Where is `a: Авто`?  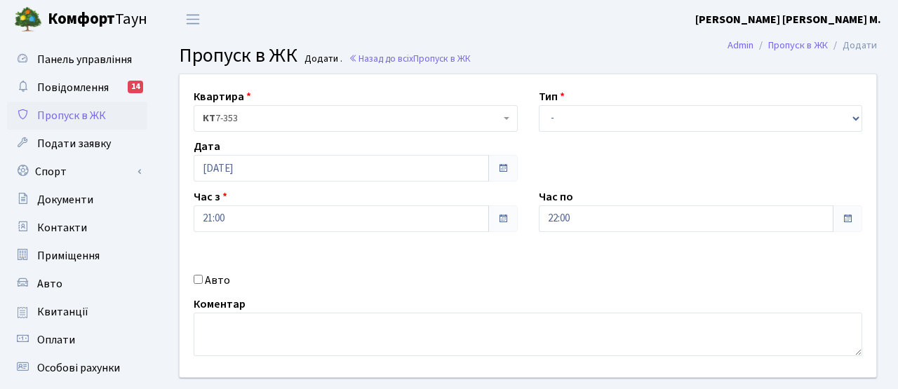
a: Авто is located at coordinates (77, 284).